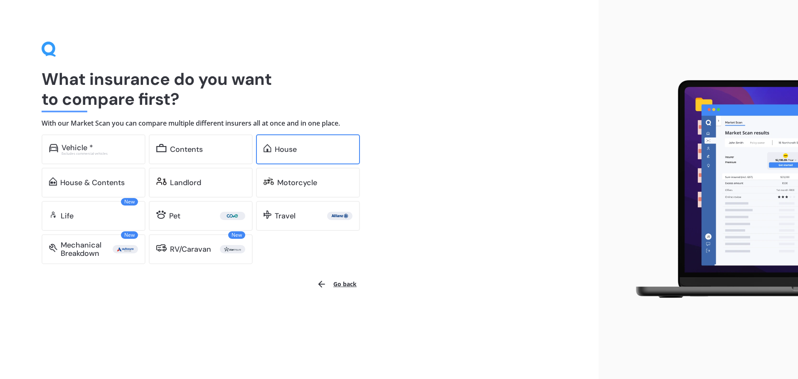 The height and width of the screenshot is (379, 798). I want to click on div: Pet, so click(175, 216).